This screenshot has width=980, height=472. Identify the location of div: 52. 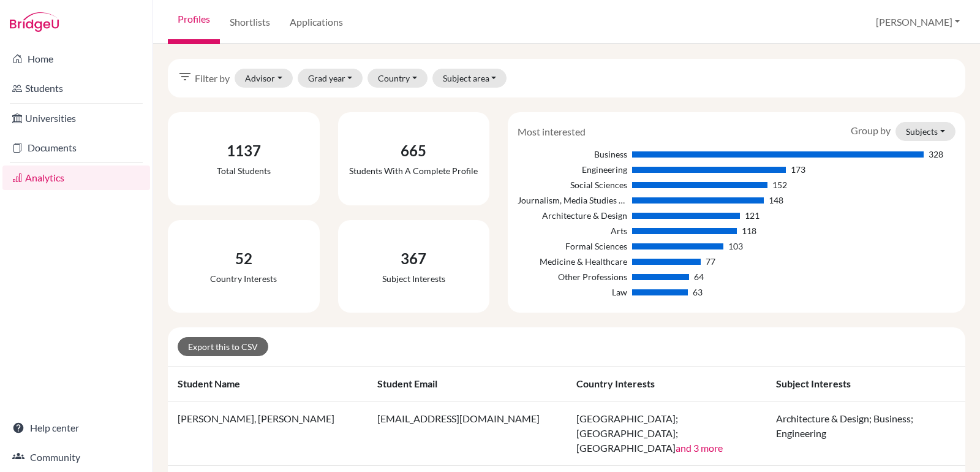
(243, 259).